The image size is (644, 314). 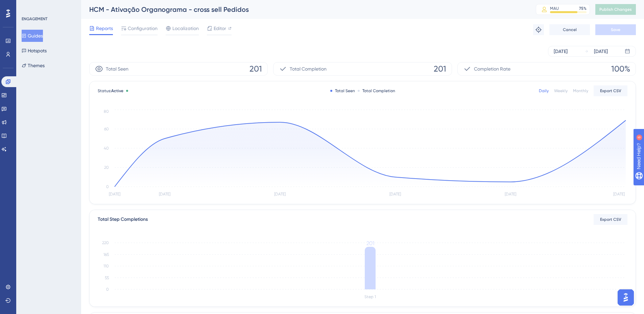 I want to click on span: Total Completion, so click(x=308, y=69).